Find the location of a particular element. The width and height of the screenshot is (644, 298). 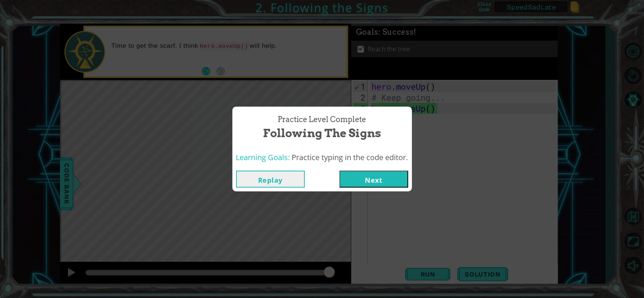

button: Next is located at coordinates (374, 179).